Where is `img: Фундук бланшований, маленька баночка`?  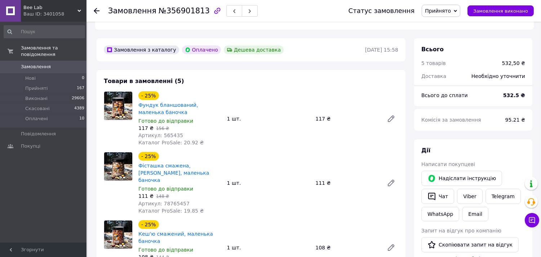
img: Фундук бланшований, маленька баночка is located at coordinates (118, 106).